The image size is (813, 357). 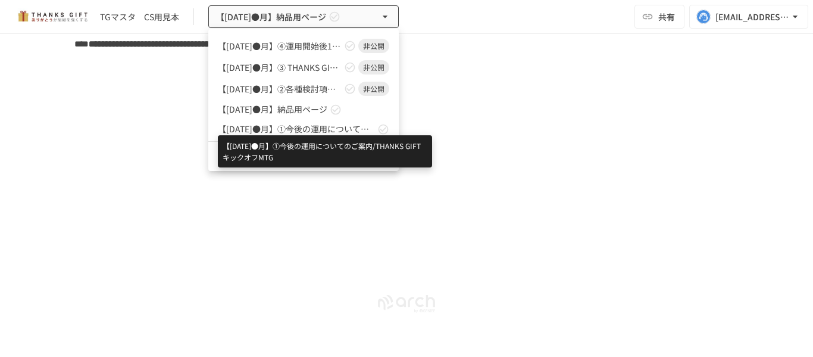 What do you see at coordinates (304, 156) in the screenshot?
I see `li: ページの並び替え` at bounding box center [304, 156].